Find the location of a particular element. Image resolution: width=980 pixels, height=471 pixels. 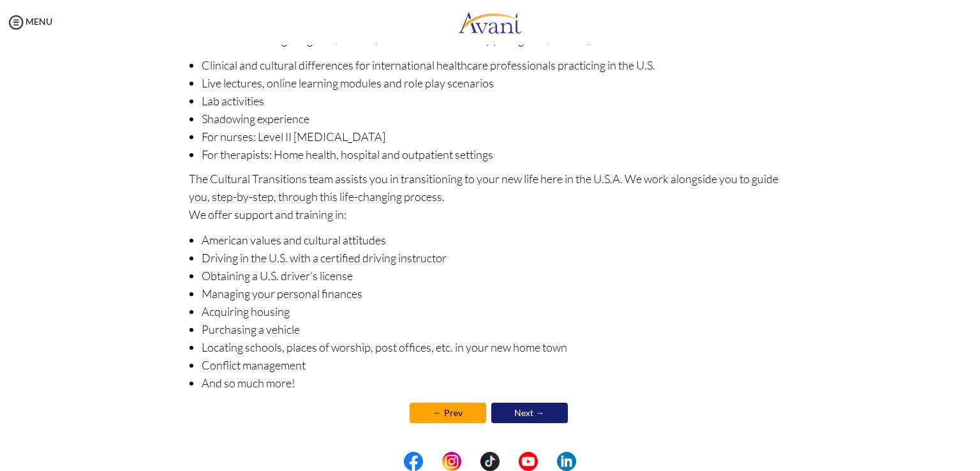

li: Purchasing a vehicle is located at coordinates (496, 329).